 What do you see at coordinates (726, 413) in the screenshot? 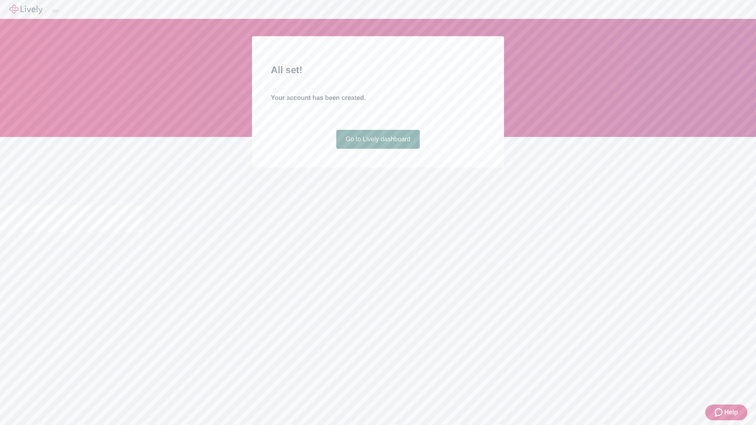
I see `button: Zendesk support iconHelp` at bounding box center [726, 413].